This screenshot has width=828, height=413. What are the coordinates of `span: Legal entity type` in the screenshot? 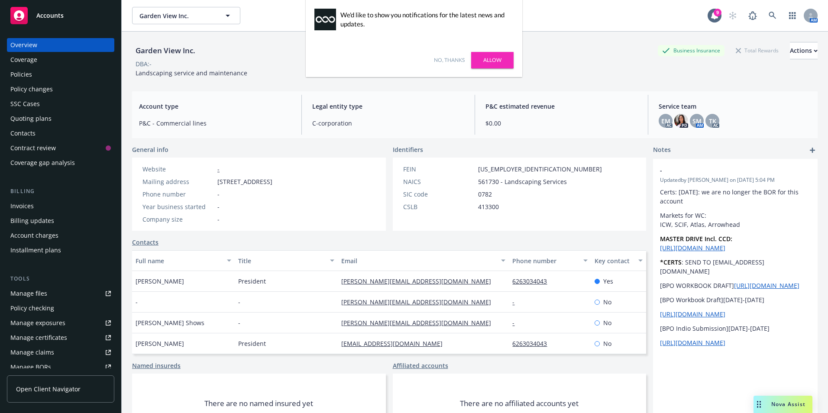 It's located at (388, 106).